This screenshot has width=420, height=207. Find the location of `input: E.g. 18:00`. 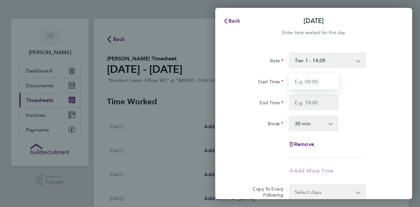

input: E.g. 18:00 is located at coordinates (314, 102).